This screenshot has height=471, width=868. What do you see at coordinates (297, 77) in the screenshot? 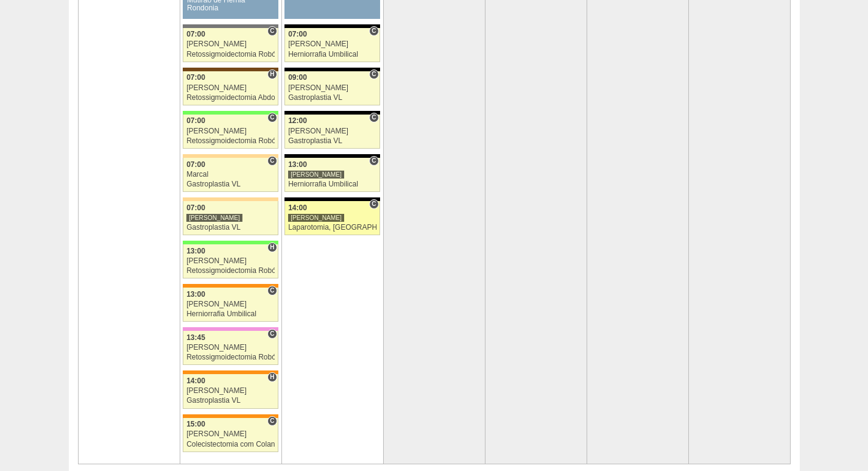
I see `span: 09:00` at bounding box center [297, 77].